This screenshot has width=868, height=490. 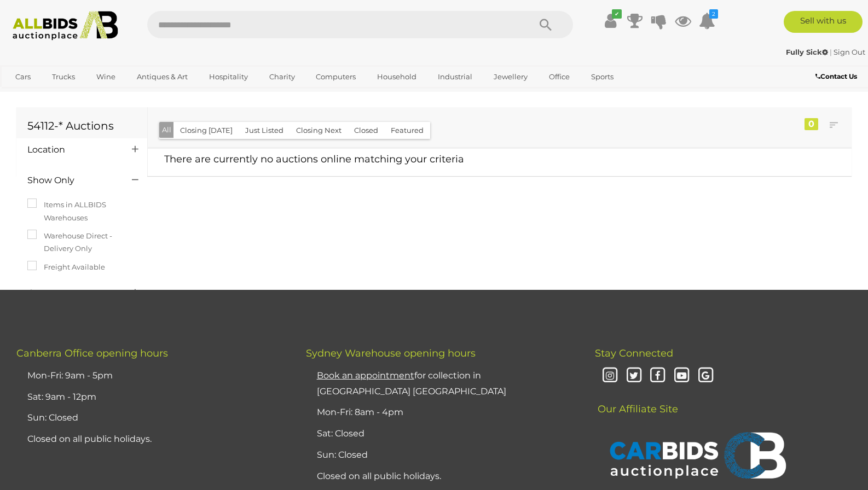 I want to click on a: Charity, so click(x=282, y=77).